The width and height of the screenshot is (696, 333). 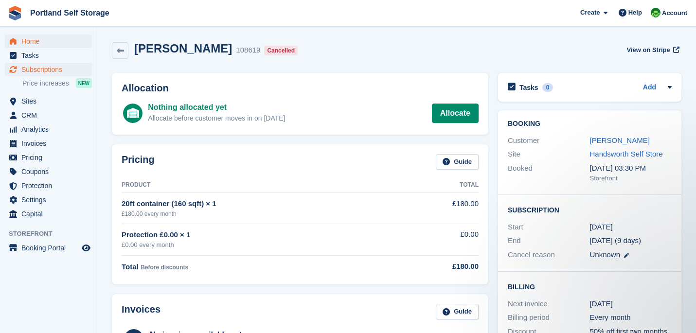 What do you see at coordinates (84, 83) in the screenshot?
I see `div: NEW` at bounding box center [84, 83].